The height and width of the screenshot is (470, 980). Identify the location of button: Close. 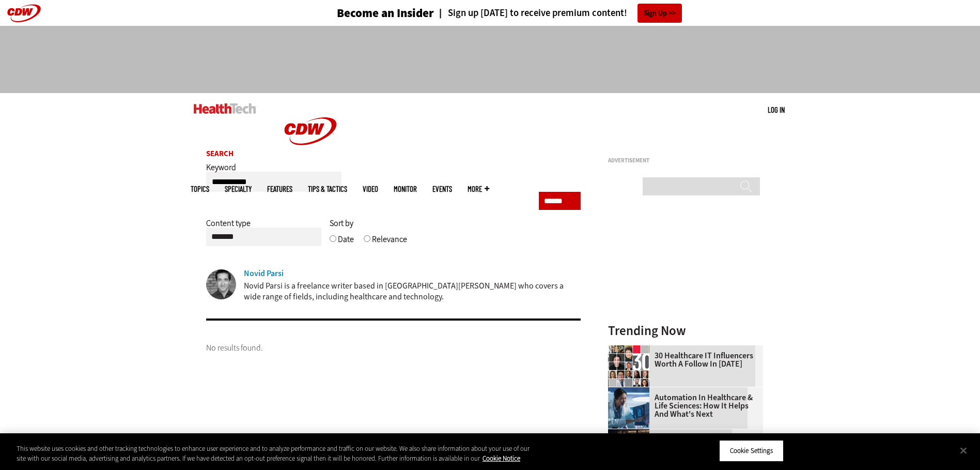
(963, 450).